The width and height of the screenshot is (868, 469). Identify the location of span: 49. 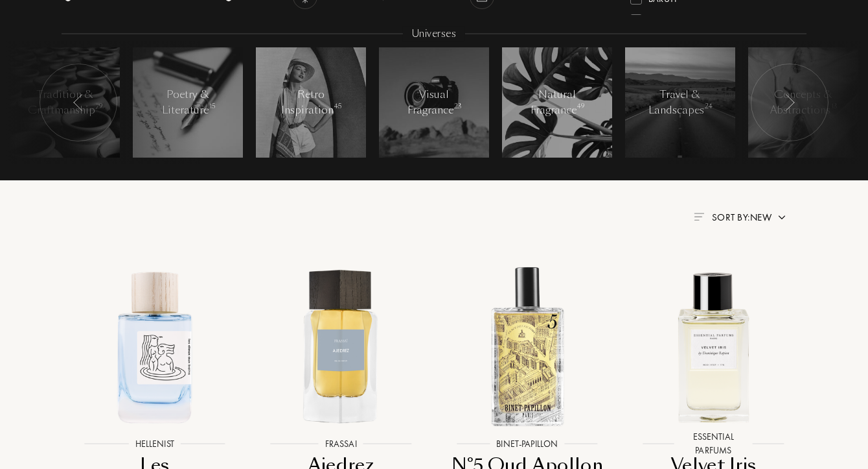
(581, 106).